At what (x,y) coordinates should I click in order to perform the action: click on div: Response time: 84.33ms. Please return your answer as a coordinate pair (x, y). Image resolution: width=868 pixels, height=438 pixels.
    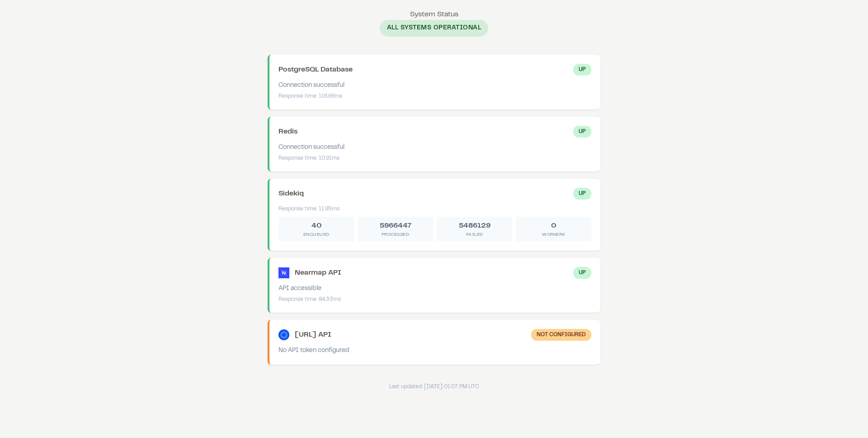
    Looking at the image, I should click on (435, 300).